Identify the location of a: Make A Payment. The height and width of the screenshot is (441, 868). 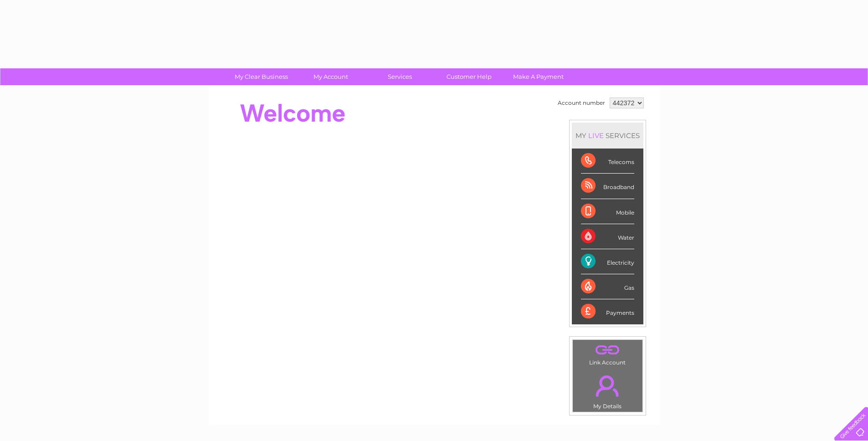
(538, 77).